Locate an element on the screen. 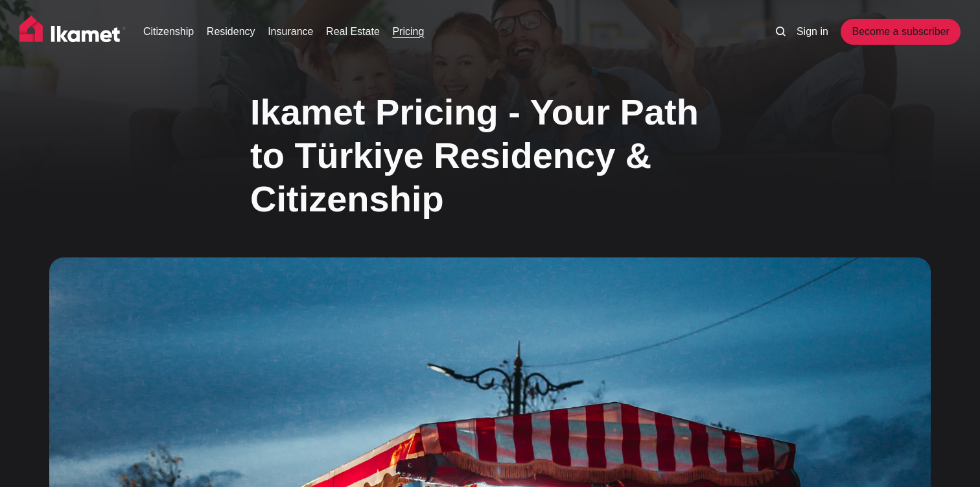 This screenshot has height=487, width=980. a: Sign in is located at coordinates (812, 32).